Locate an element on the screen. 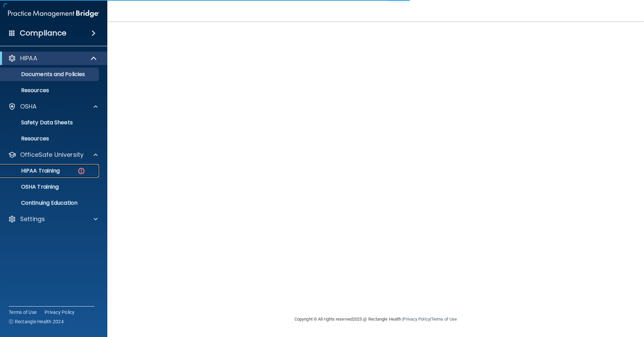 Image resolution: width=644 pixels, height=337 pixels. p: Documents and Policies is located at coordinates (50, 74).